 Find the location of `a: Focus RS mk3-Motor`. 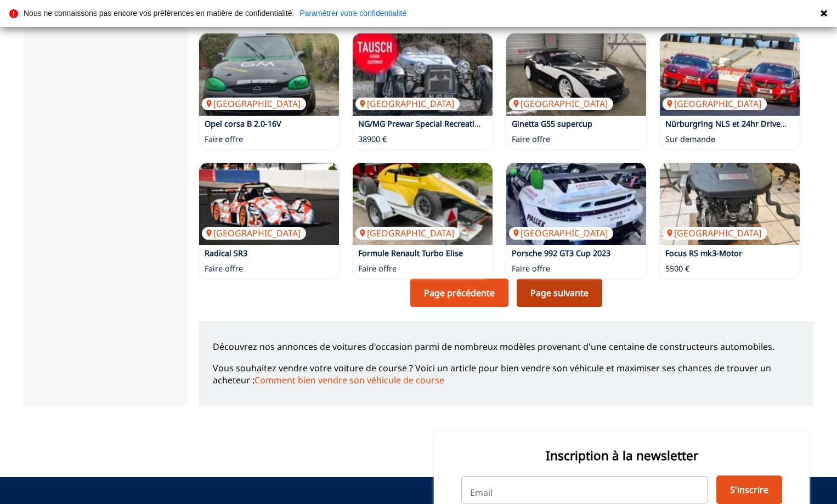

a: Focus RS mk3-Motor is located at coordinates (704, 253).